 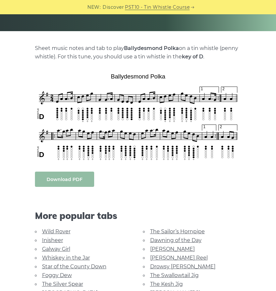 What do you see at coordinates (178, 231) in the screenshot?
I see `a: The Sailor’s Hornpipe` at bounding box center [178, 231].